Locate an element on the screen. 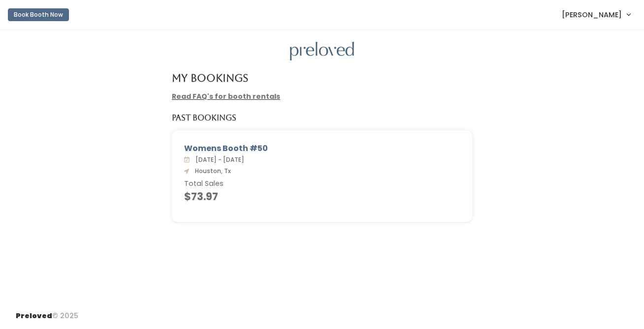 This screenshot has height=329, width=644. h4: My Bookings is located at coordinates (210, 77).